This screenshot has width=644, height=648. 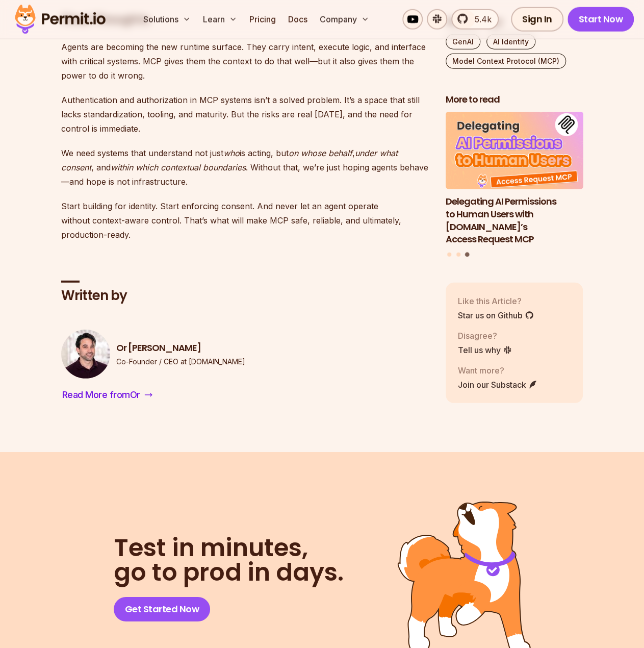 I want to click on a: Sign In, so click(x=537, y=19).